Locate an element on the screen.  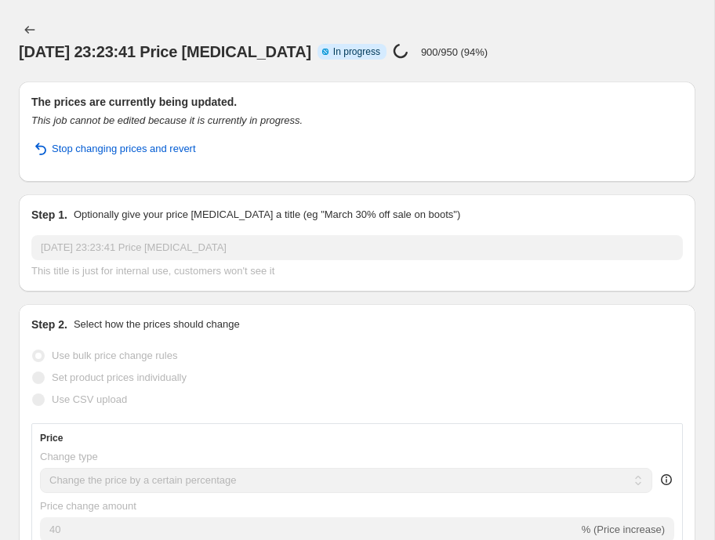
span: Price change amount is located at coordinates (88, 505).